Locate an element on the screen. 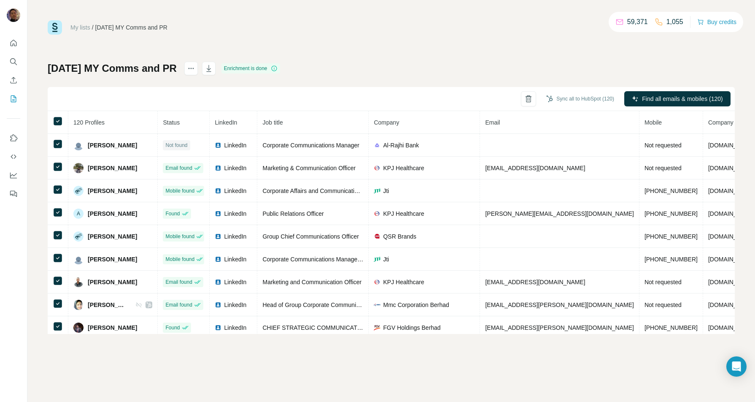  button: Search is located at coordinates (14, 62).